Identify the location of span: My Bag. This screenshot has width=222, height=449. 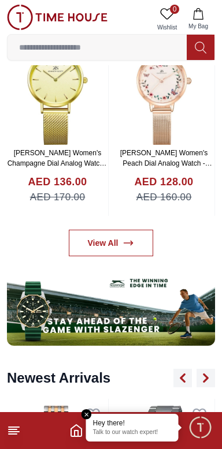
(198, 26).